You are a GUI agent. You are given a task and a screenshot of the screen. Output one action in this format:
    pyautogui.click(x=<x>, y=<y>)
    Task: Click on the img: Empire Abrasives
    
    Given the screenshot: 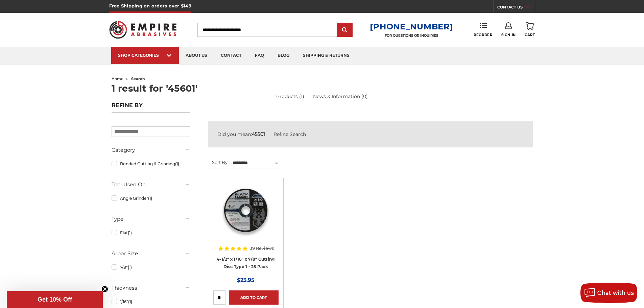 What is the action you would take?
    pyautogui.click(x=143, y=30)
    